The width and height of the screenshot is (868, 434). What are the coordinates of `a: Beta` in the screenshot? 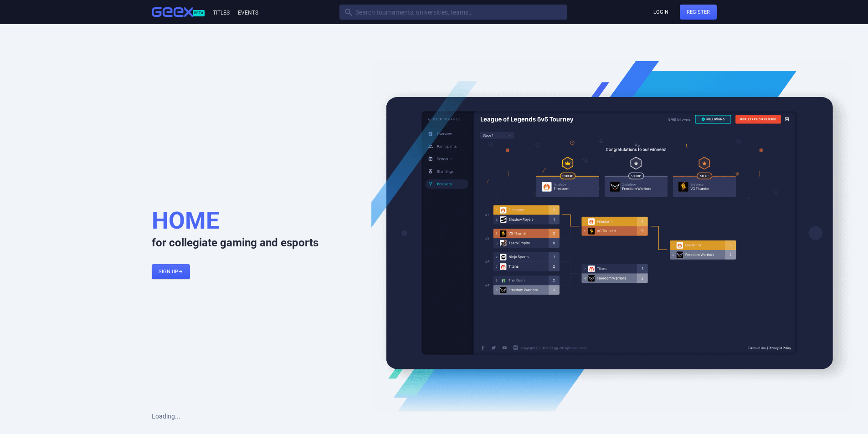 It's located at (182, 13).